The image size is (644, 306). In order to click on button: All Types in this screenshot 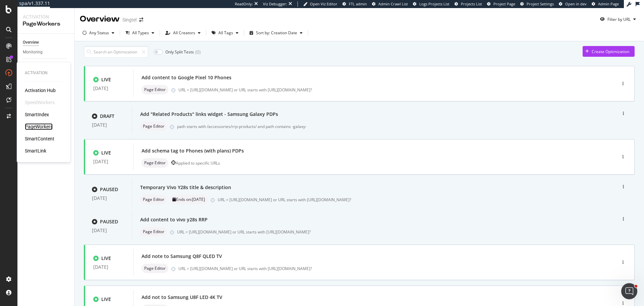, I will do `click(140, 33)`.